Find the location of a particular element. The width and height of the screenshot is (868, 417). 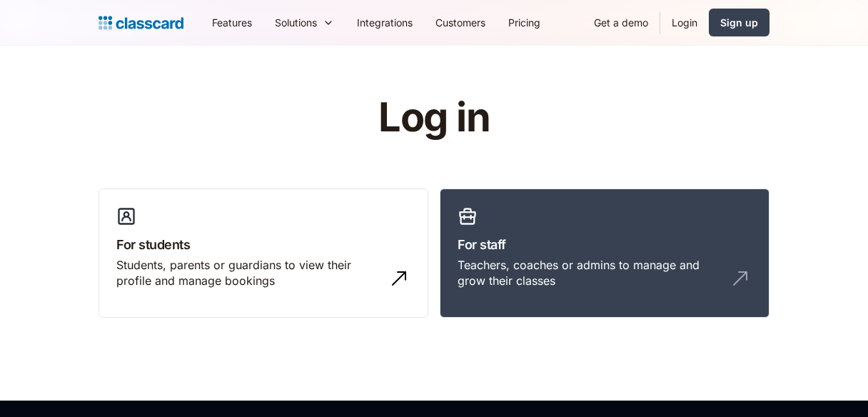

a: Integrations is located at coordinates (385, 22).